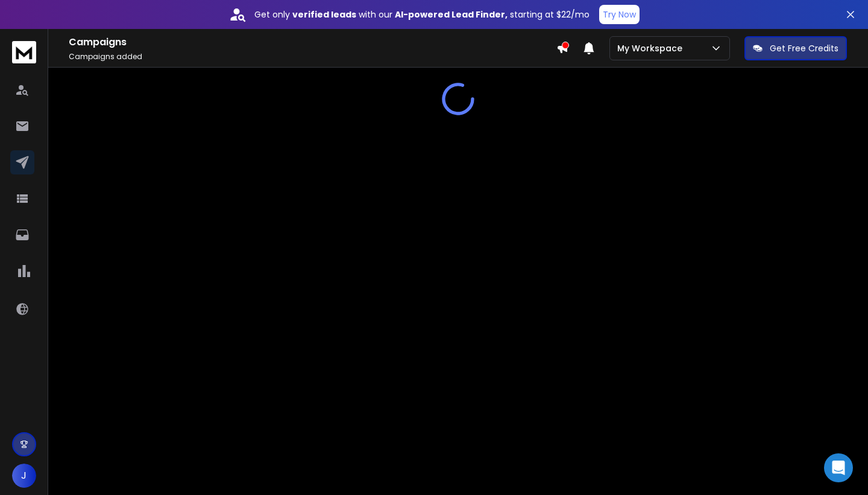  Describe the element at coordinates (324, 14) in the screenshot. I see `strong: verified leads` at that location.